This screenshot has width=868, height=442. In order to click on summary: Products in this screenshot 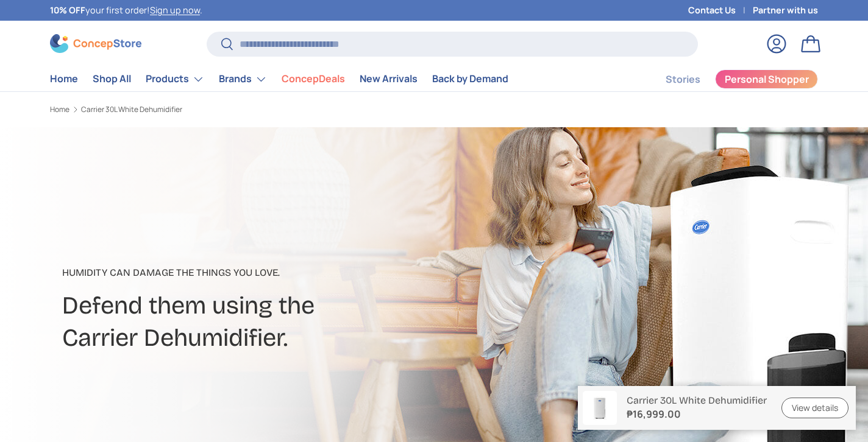, I will do `click(175, 80)`.